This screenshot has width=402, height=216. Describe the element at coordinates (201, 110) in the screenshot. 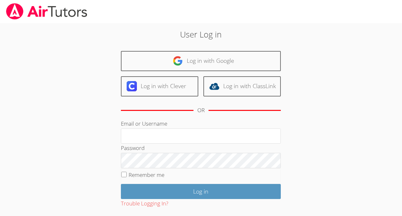

I see `div: OR` at that location.